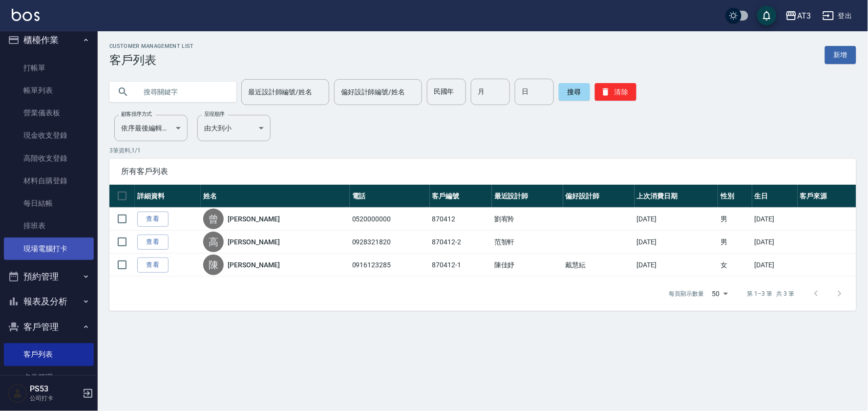 This screenshot has height=411, width=868. What do you see at coordinates (214, 265) in the screenshot?
I see `div: 陳` at bounding box center [214, 265].